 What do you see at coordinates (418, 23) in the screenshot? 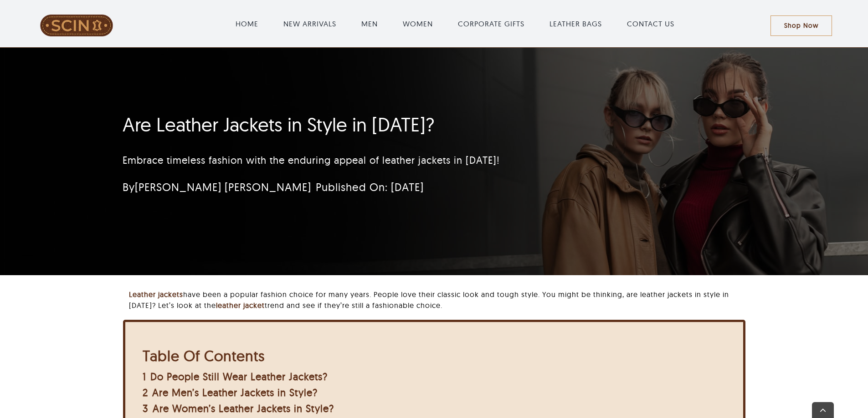
I see `span: WOMEN` at bounding box center [418, 23].